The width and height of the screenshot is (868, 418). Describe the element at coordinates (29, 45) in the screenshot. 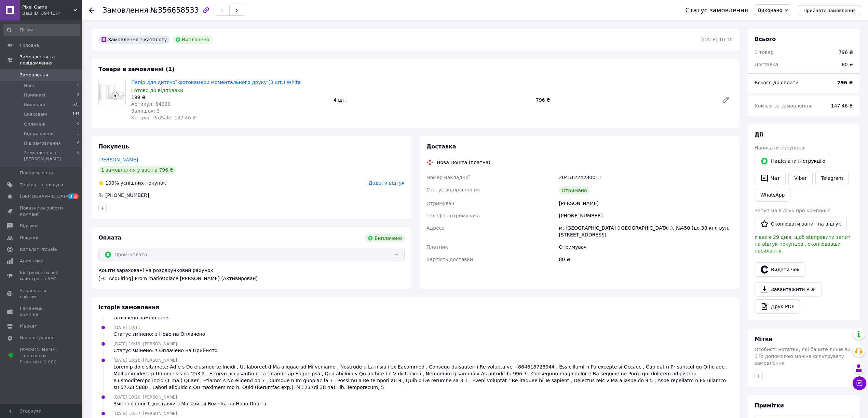

I see `span: Головна` at that location.